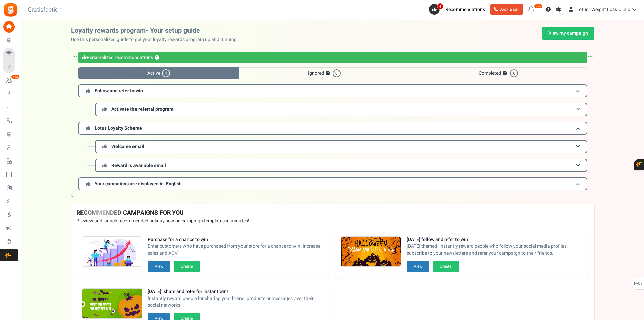 This screenshot has height=320, width=644. What do you see at coordinates (159, 73) in the screenshot?
I see `span: Active` at bounding box center [159, 73].